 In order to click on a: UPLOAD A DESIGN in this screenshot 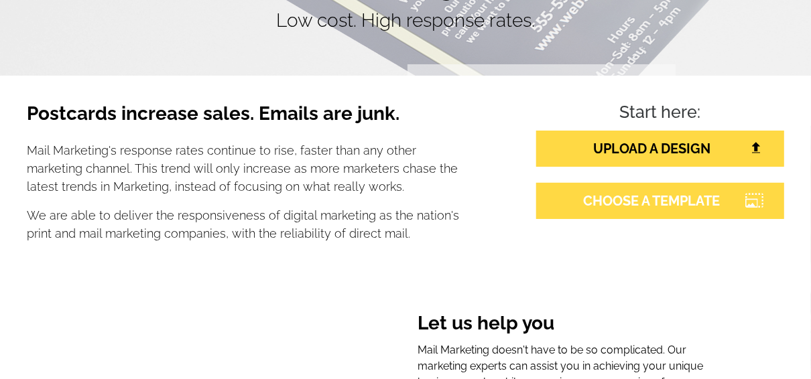, I will do `click(660, 149)`.